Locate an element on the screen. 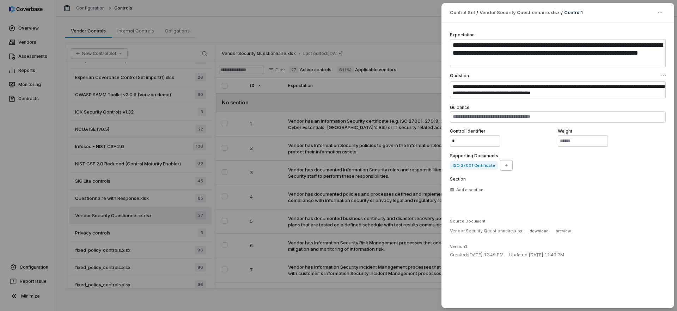 The height and width of the screenshot is (311, 677). p: Vendor Security Questionnaire.xlsx is located at coordinates (486, 231).